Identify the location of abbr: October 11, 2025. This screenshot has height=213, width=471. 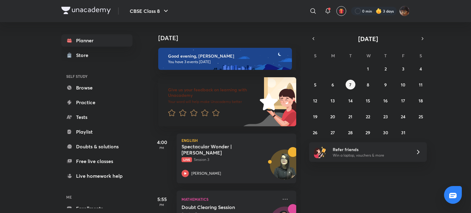
(421, 85).